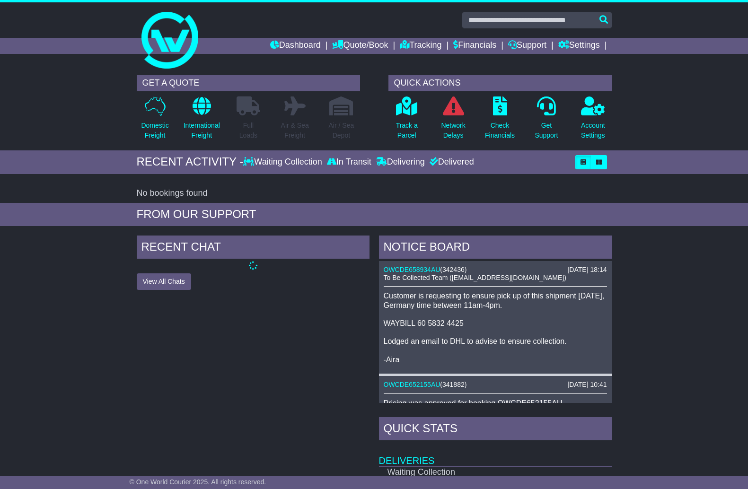 This screenshot has height=489, width=748. Describe the element at coordinates (407, 121) in the screenshot. I see `a: Track aParcel` at that location.